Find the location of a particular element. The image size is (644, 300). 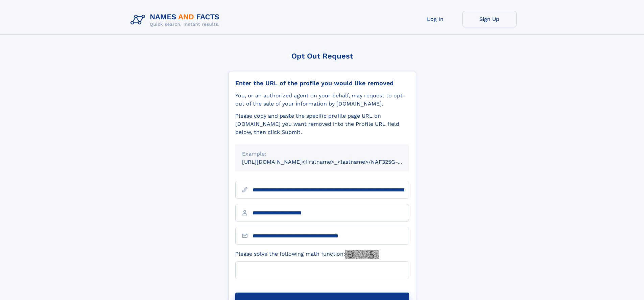

img: Logo Names and Facts is located at coordinates (176, 20).